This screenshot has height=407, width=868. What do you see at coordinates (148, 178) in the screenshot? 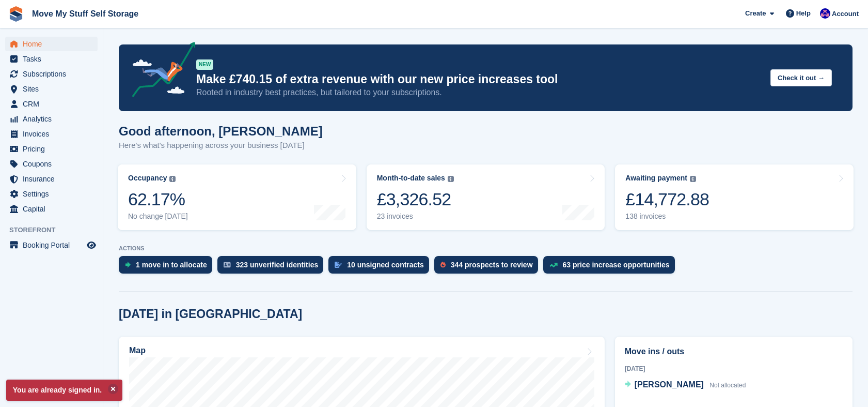
I see `div: Occupancy` at bounding box center [148, 178].